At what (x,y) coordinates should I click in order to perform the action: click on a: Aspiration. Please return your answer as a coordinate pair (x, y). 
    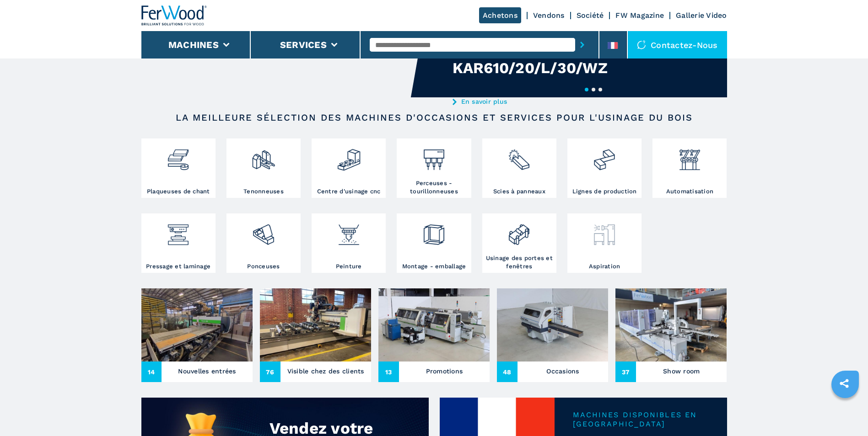
    Looking at the image, I should click on (604, 243).